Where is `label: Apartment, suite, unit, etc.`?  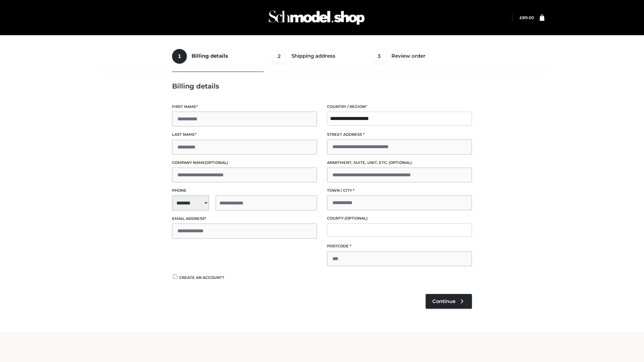
label: Apartment, suite, unit, etc. is located at coordinates (400, 162).